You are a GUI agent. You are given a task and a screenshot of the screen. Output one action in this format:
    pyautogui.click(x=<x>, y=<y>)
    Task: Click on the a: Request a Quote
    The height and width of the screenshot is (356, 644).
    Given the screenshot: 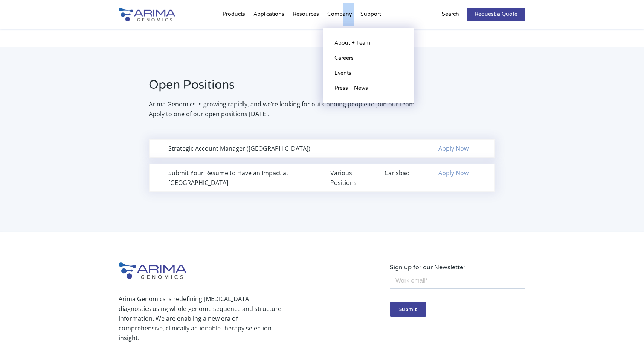 What is the action you would take?
    pyautogui.click(x=496, y=14)
    